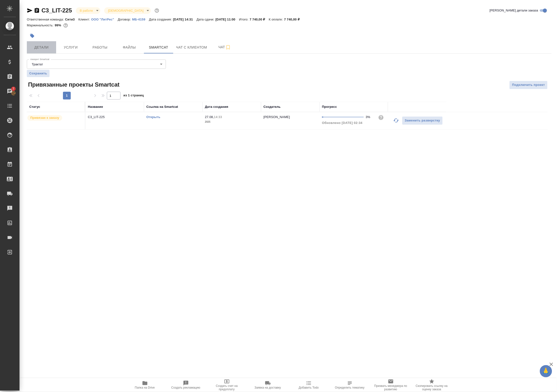 The width and height of the screenshot is (557, 392). What do you see at coordinates (209, 117) in the screenshot?
I see `p: 27.08,` at bounding box center [209, 117].